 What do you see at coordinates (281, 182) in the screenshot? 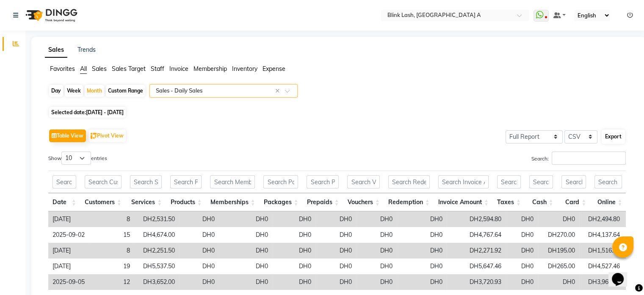
I see `input: Search Packages` at bounding box center [281, 182].